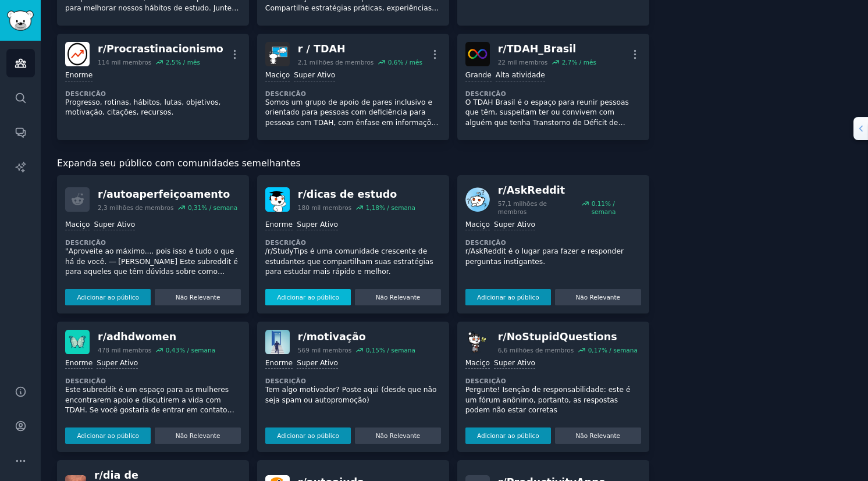  I want to click on p: Este subreddit é um espaço para as mulheres encontrarem apoio e discutirem a vida com TDAH. Se vo..., so click(153, 400).